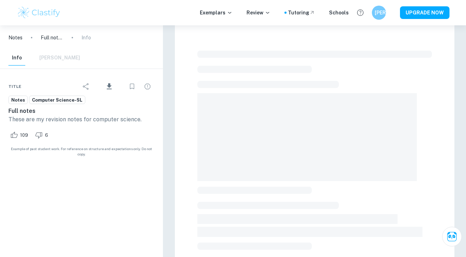 This screenshot has height=257, width=466. What do you see at coordinates (57, 100) in the screenshot?
I see `span: Computer Science-SL` at bounding box center [57, 100].